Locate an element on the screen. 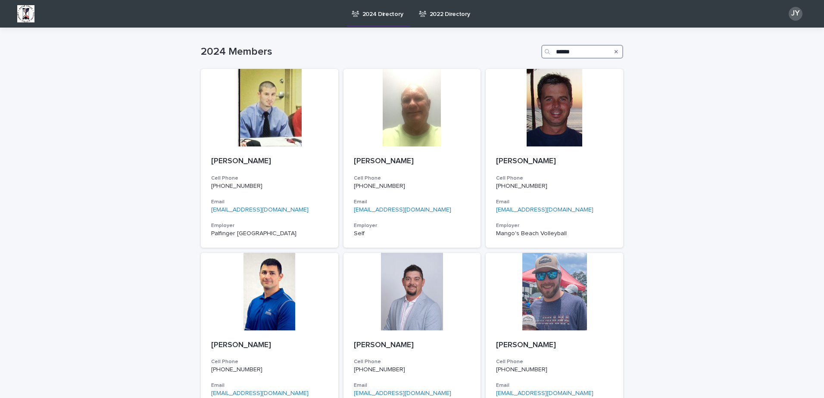  p: Self is located at coordinates (412, 234).